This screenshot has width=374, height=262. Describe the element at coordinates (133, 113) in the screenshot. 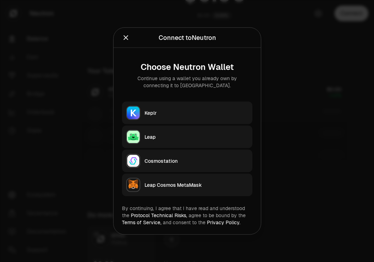

I see `img: Keplr` at that location.